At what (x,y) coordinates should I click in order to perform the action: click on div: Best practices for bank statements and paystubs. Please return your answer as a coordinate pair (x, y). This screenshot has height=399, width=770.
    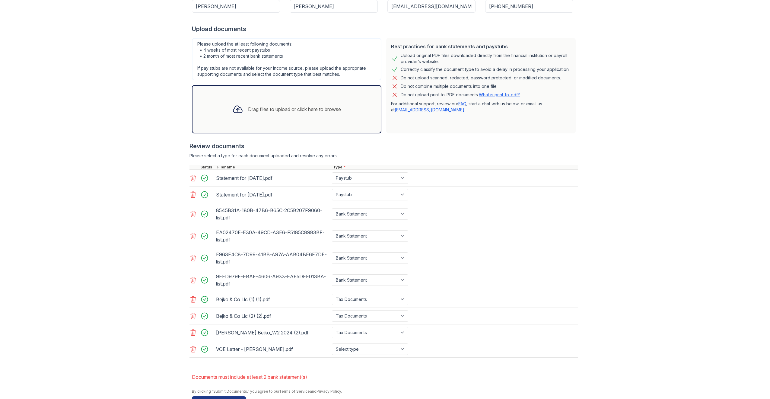
    Looking at the image, I should click on (481, 46).